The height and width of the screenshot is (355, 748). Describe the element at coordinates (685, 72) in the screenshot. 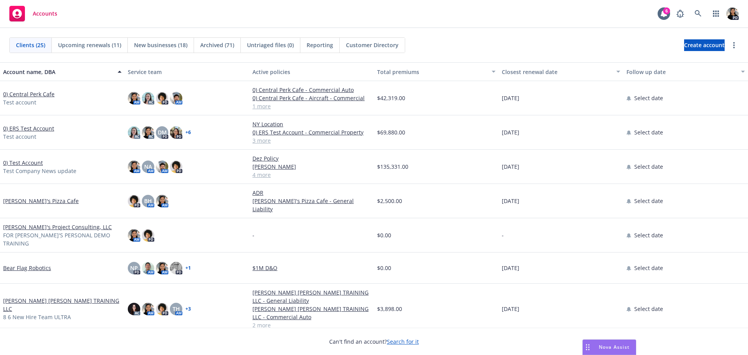

I see `button: Follow up date` at that location.